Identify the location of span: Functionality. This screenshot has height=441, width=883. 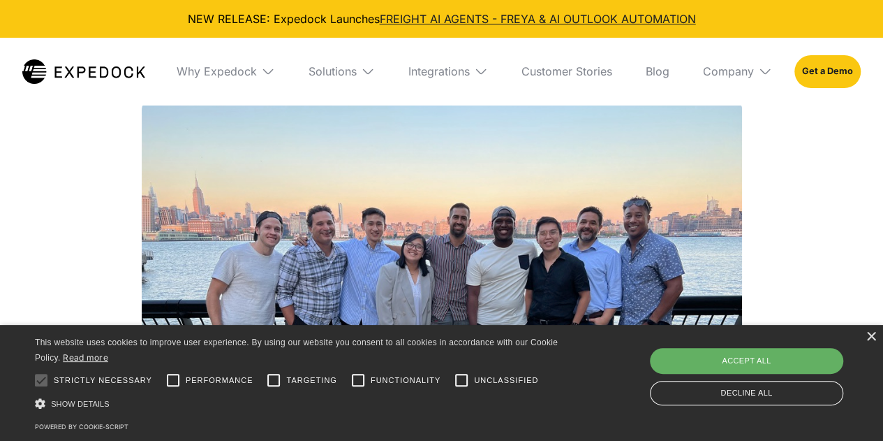
(406, 380).